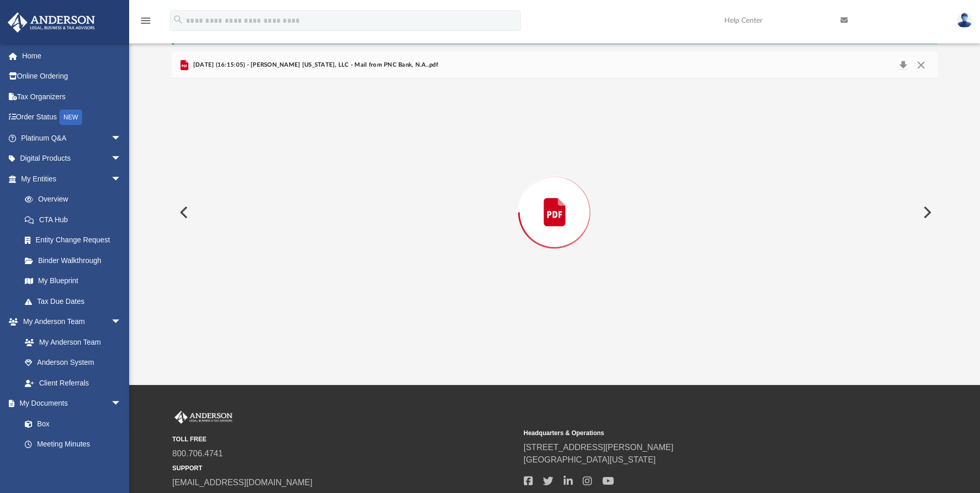 The height and width of the screenshot is (493, 980). Describe the element at coordinates (70, 465) in the screenshot. I see `a: Forms Library` at that location.